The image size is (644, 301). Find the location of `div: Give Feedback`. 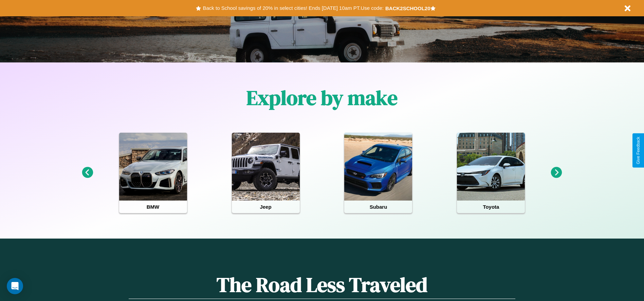

div: Give Feedback is located at coordinates (639, 150).